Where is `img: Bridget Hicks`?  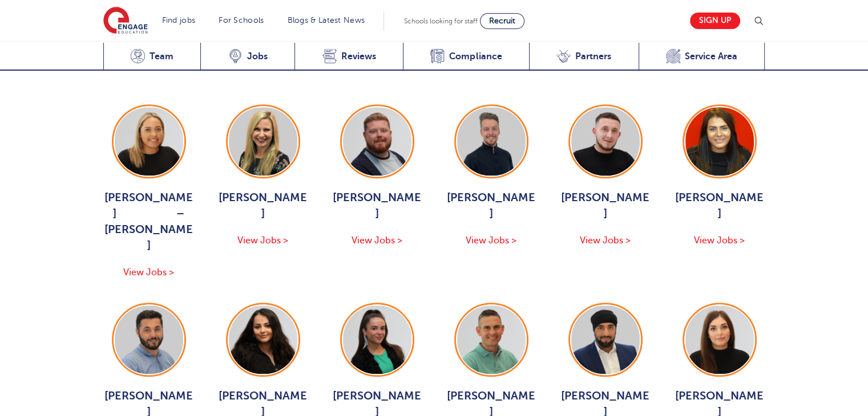
img: Bridget Hicks is located at coordinates (263, 142).